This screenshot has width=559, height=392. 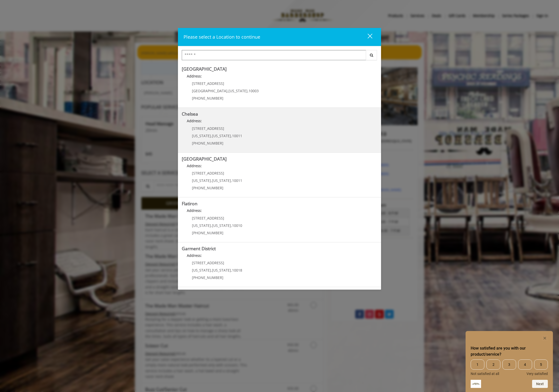 I want to click on span: Please select a Location to continue, so click(x=222, y=37).